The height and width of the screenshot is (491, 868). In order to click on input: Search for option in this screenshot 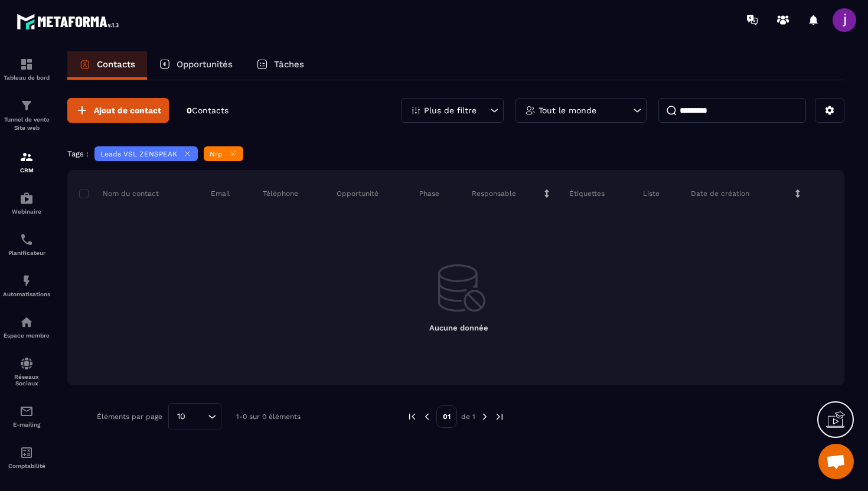, I will do `click(197, 417)`.